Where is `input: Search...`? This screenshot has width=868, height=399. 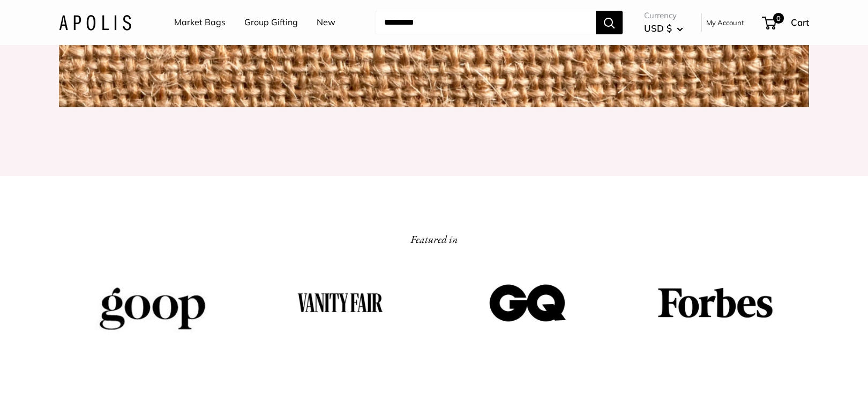 input: Search... is located at coordinates (485, 23).